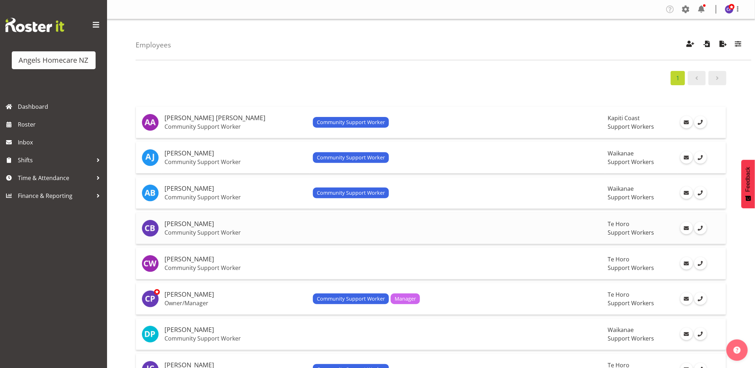  Describe the element at coordinates (624, 118) in the screenshot. I see `span: Kapiti Coast` at that location.